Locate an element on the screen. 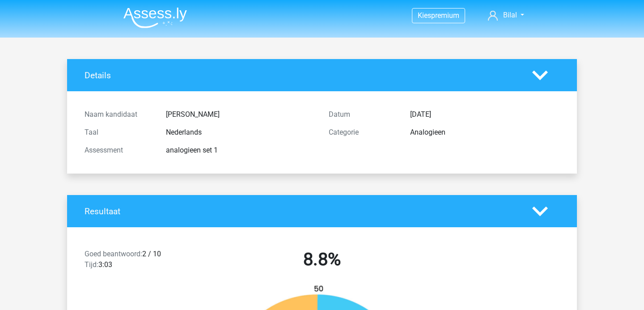 This screenshot has height=310, width=644. a: Bilal is located at coordinates (506, 15).